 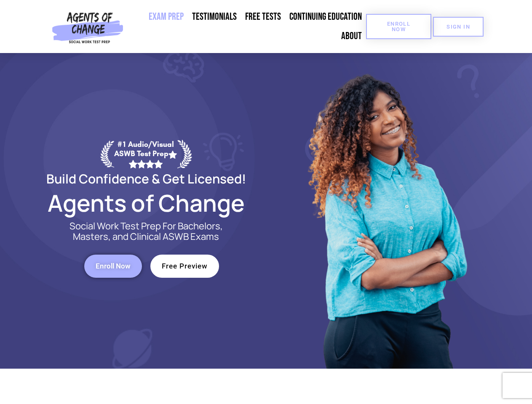 I want to click on div: #1 Audio/Visual ASWB Test Prep, so click(x=146, y=153).